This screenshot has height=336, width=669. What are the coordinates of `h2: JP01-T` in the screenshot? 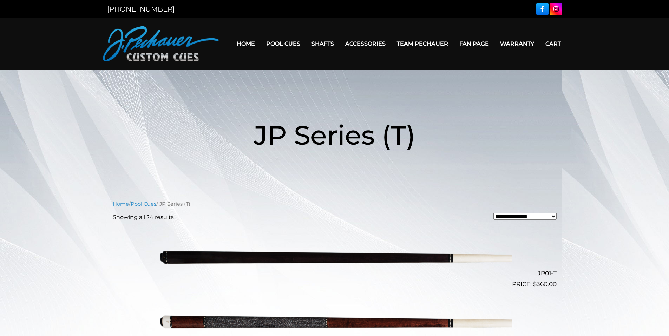 It's located at (335, 273).